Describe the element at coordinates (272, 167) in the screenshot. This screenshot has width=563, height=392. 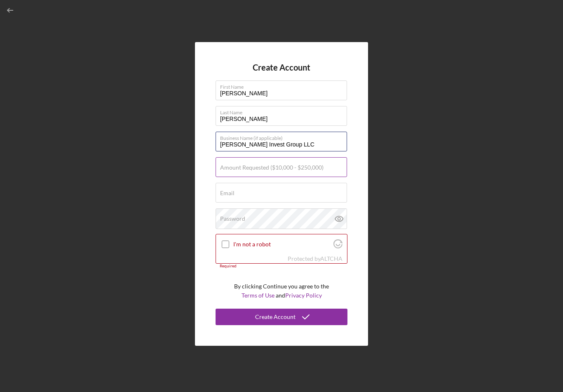
I see `label: Amount Requested ($10,000 - $250,000)` at that location.